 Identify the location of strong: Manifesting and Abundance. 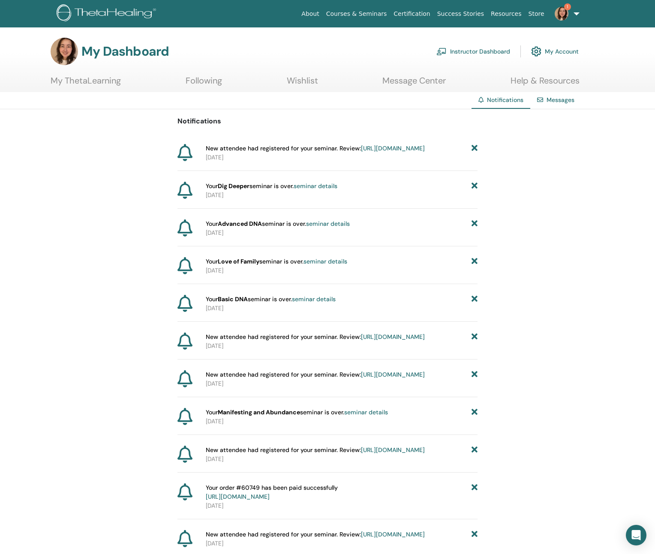
(259, 412).